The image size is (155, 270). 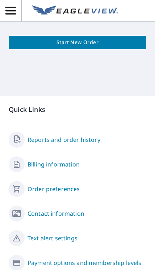 What do you see at coordinates (56, 213) in the screenshot?
I see `a: Contact information` at bounding box center [56, 213].